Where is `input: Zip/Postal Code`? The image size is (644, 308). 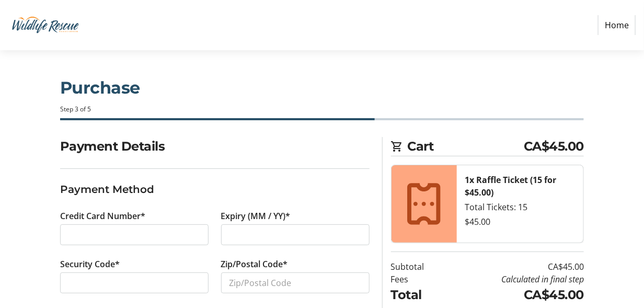
input: Zip/Postal Code is located at coordinates (295, 283).